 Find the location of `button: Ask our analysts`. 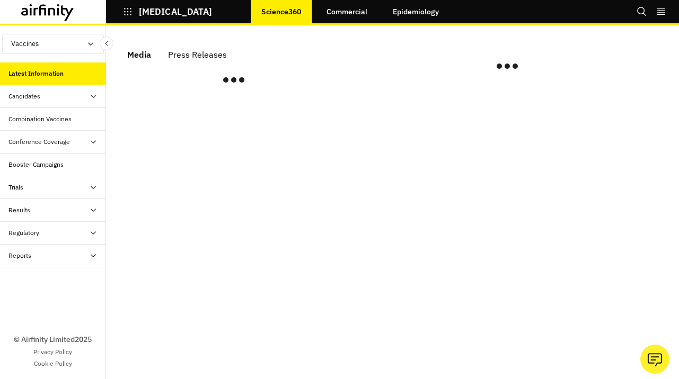

button: Ask our analysts is located at coordinates (654, 359).